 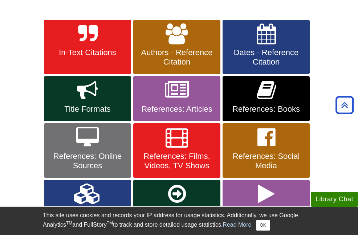 What do you see at coordinates (87, 47) in the screenshot?
I see `a: In-Text Citations` at bounding box center [87, 47].